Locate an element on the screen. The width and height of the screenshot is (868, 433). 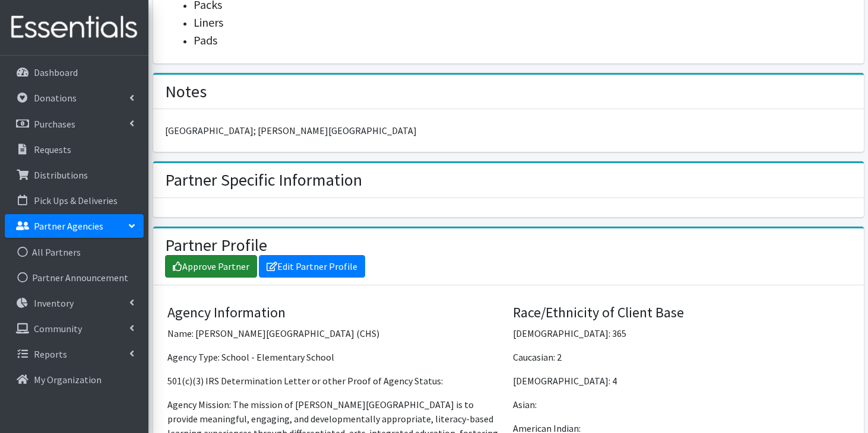
p: Purchases is located at coordinates (54, 124).